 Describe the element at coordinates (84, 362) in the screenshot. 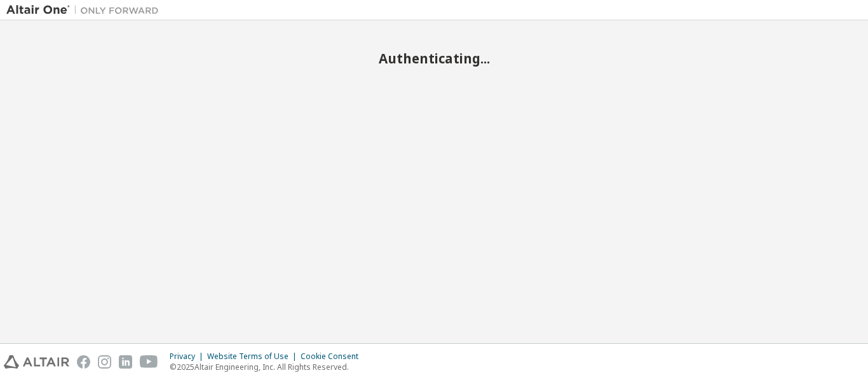

I see `img: facebook.svg` at that location.